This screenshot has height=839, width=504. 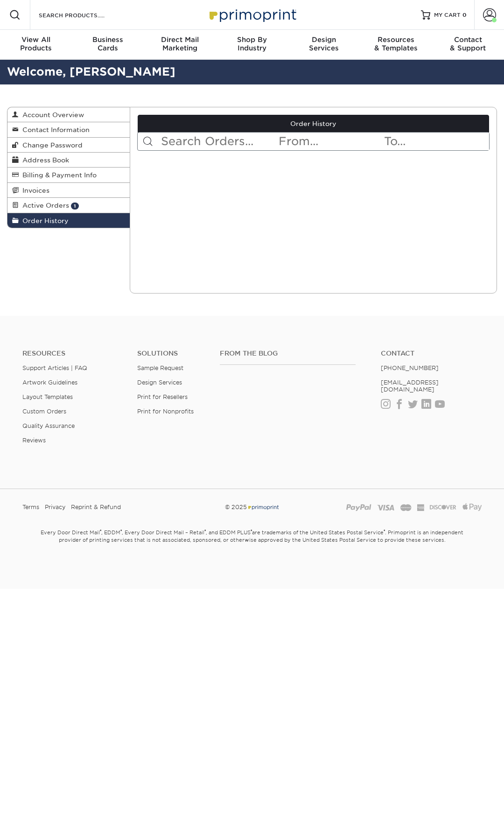 What do you see at coordinates (171, 353) in the screenshot?
I see `h4: Solutions` at bounding box center [171, 353].